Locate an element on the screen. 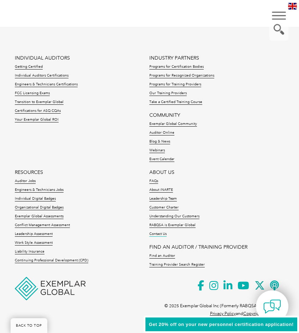  a: Blog & News is located at coordinates (159, 142).